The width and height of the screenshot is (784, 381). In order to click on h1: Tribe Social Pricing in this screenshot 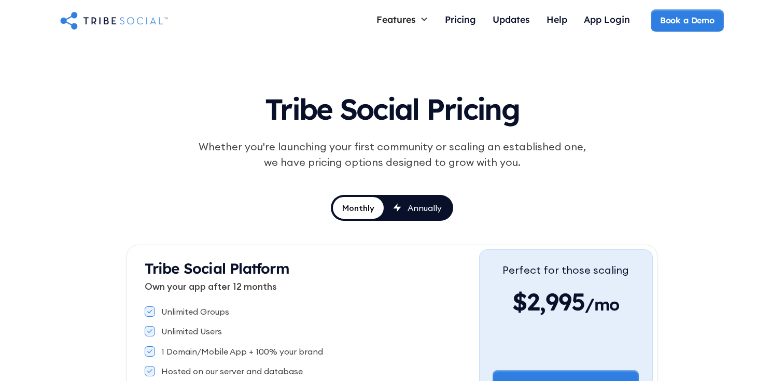, I will do `click(392, 107)`.